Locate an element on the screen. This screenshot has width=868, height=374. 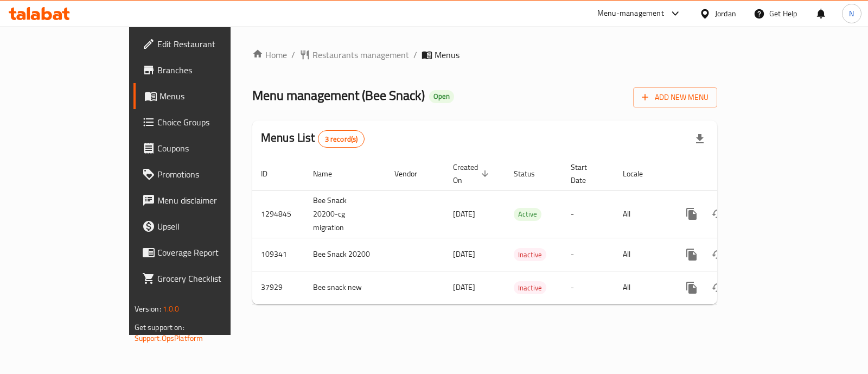
span: Coverage Report is located at coordinates (211, 252).